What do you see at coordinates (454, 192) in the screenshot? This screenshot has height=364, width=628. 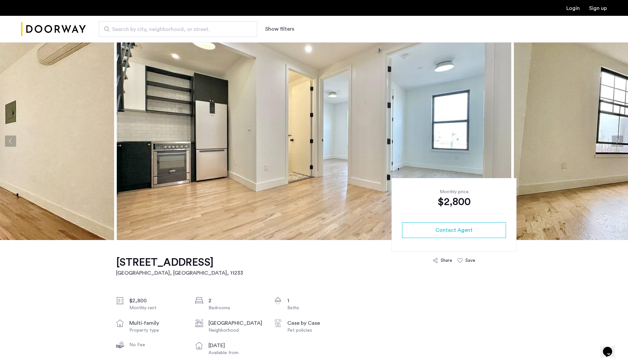 I see `div: Monthly price` at bounding box center [454, 192].